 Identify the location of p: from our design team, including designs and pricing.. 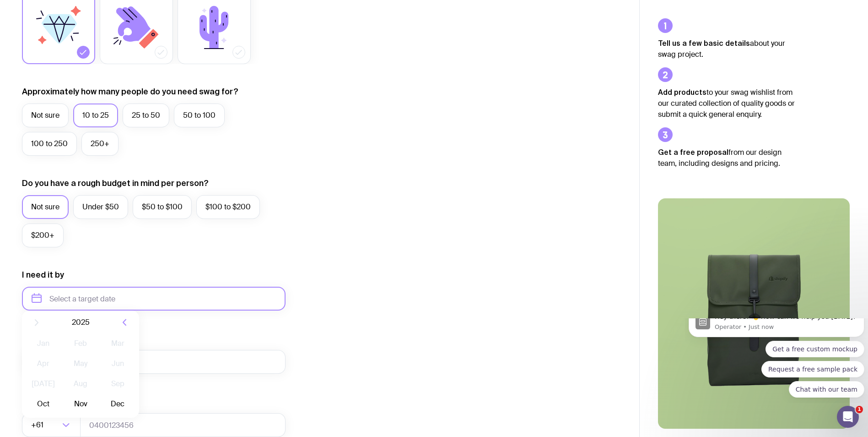
(727, 157).